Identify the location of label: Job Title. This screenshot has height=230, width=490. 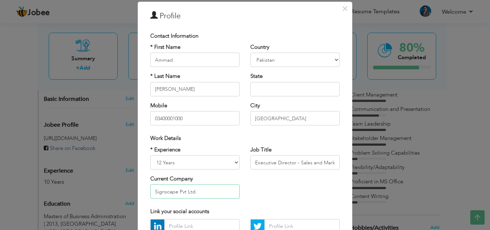
(261, 149).